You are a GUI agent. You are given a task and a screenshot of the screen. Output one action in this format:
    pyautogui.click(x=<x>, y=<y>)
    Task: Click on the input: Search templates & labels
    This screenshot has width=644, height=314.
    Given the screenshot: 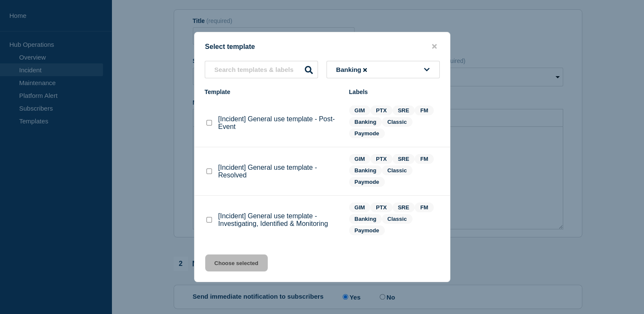 What is the action you would take?
    pyautogui.click(x=261, y=69)
    